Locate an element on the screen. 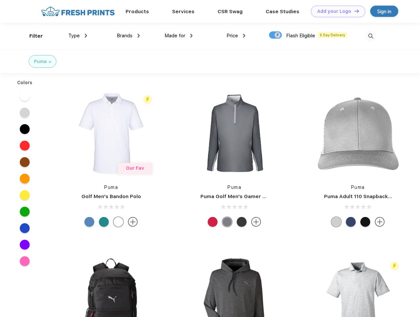 Image resolution: width=420 pixels, height=317 pixels. span: Type is located at coordinates (74, 36).